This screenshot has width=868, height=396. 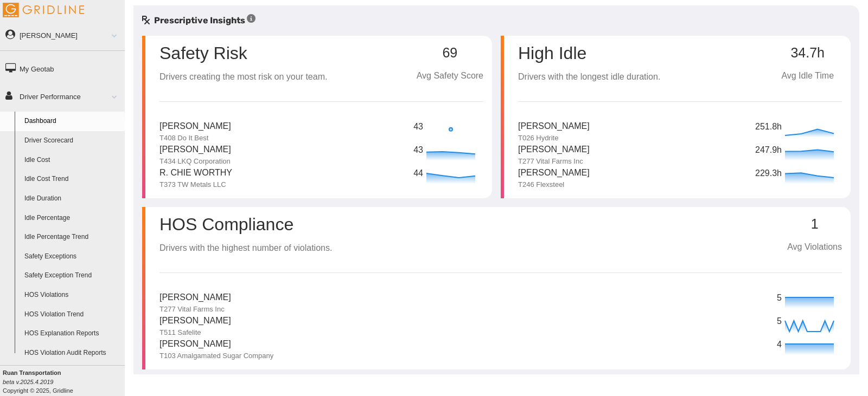 What do you see at coordinates (807, 53) in the screenshot?
I see `p: 34.7h` at bounding box center [807, 53].